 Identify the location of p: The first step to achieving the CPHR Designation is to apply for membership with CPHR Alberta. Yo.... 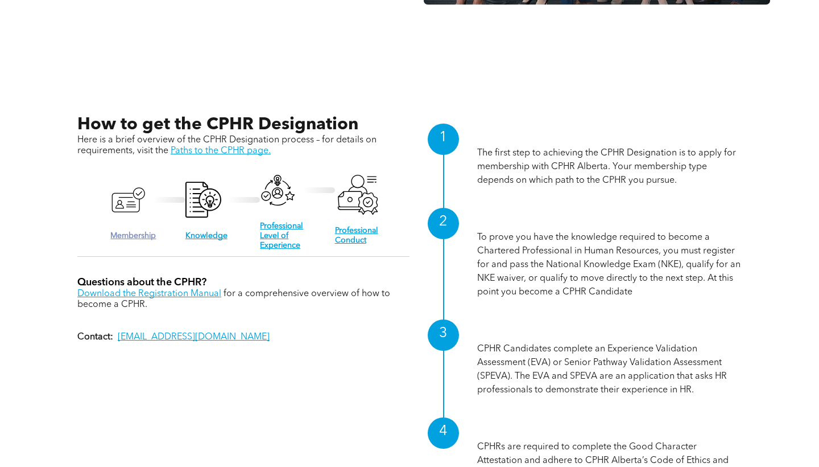
(609, 167).